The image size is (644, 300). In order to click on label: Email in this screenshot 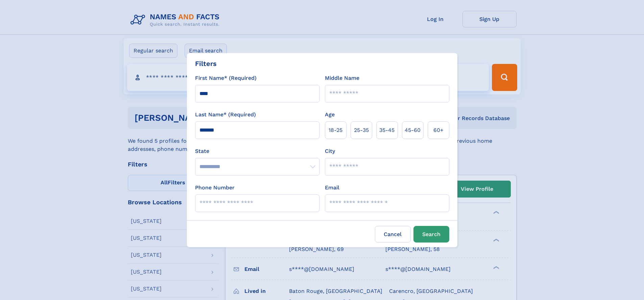, I will do `click(332, 188)`.